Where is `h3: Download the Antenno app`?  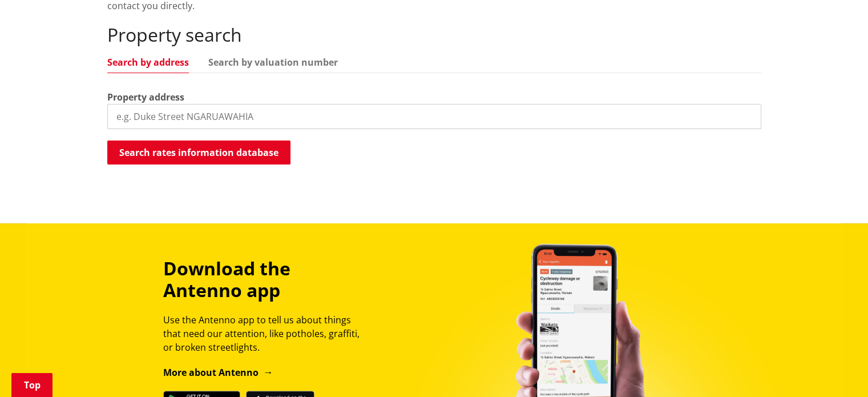 h3: Download the Antenno app is located at coordinates (266, 279).